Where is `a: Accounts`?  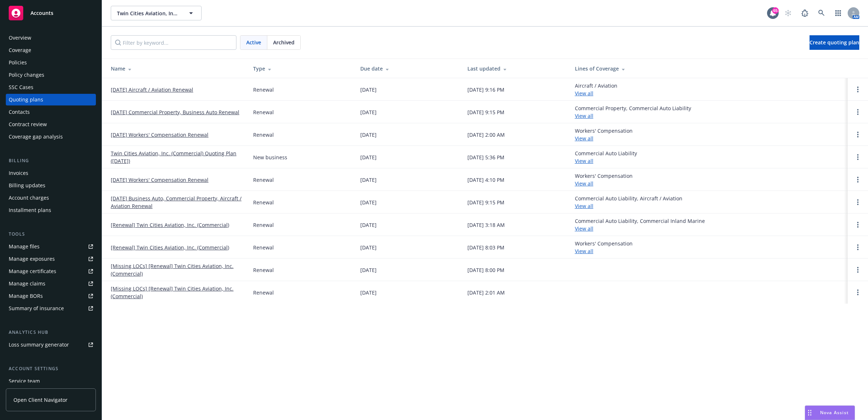 a: Accounts is located at coordinates (51, 13).